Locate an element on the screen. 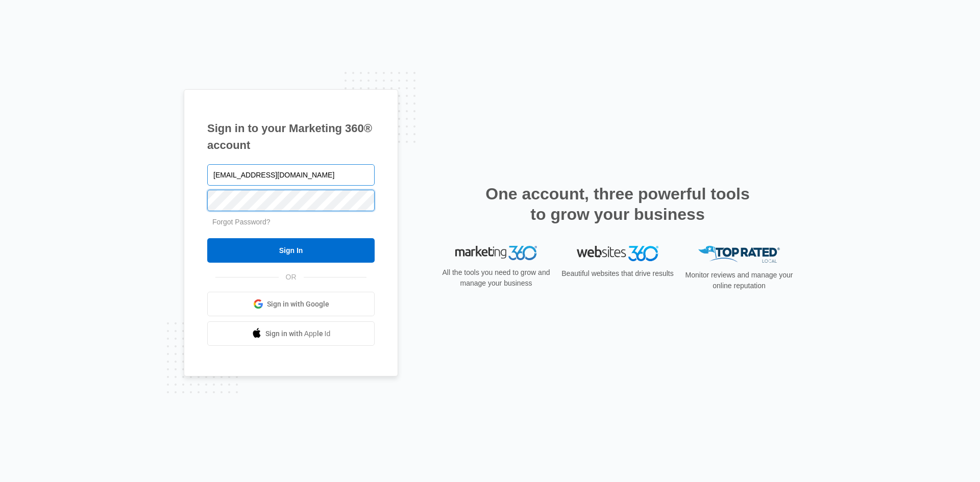 This screenshot has height=482, width=980. p: Monitor reviews and manage your online reputation is located at coordinates (739, 281).